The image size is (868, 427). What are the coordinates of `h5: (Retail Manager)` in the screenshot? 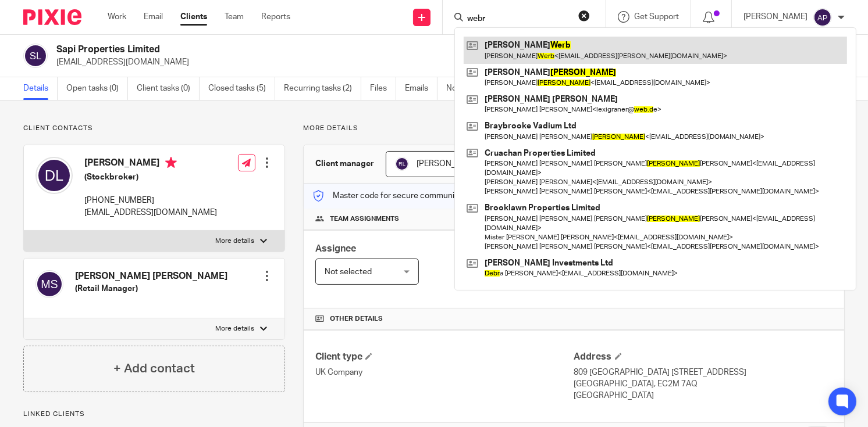 It's located at (151, 289).